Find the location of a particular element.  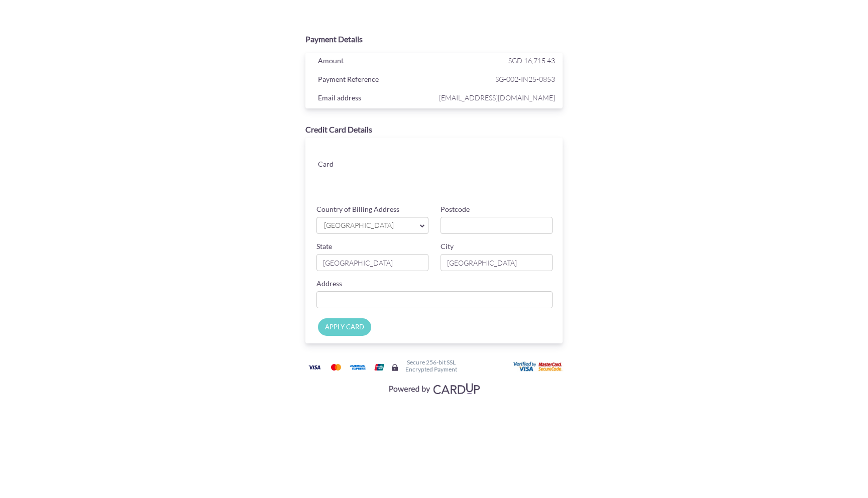

input: APPLY CARD is located at coordinates (344, 327).